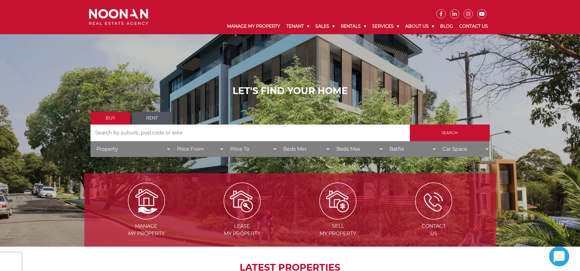  Describe the element at coordinates (250, 133) in the screenshot. I see `input: Search by suburb, postcode or area` at that location.